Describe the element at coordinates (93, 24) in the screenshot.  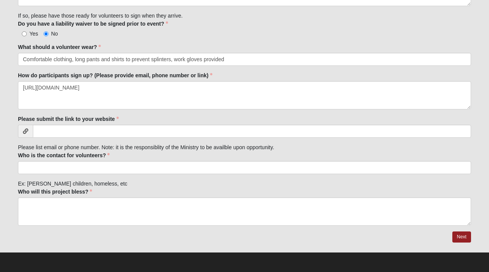
I see `label: Do you have a liability waiver to be signed prior to event?` at that location.